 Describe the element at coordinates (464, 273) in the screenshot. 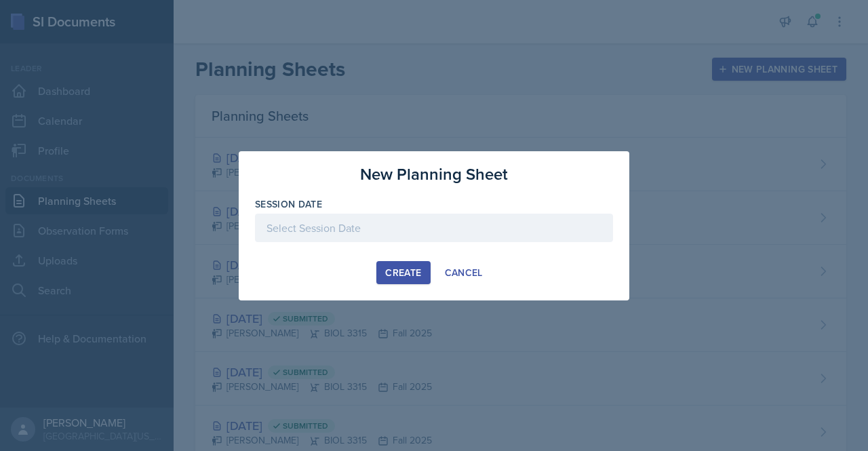

I see `div: Cancel` at that location.